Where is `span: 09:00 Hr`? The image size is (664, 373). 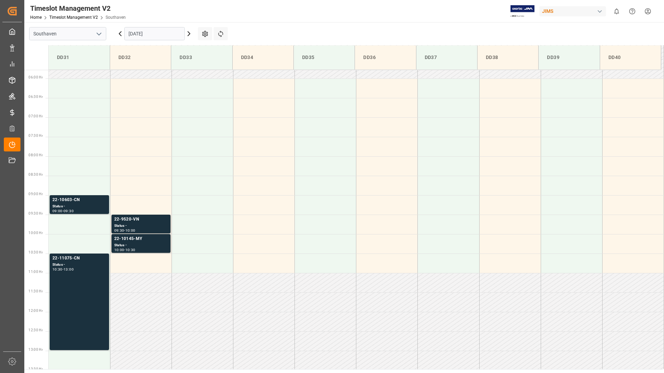
span: 09:00 Hr is located at coordinates (35, 194).